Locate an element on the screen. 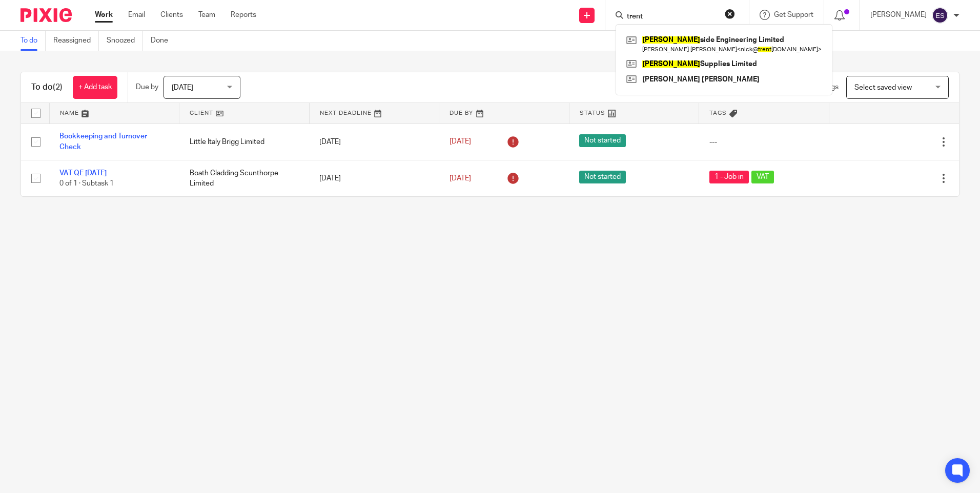 This screenshot has width=980, height=493. a: Team is located at coordinates (206, 15).